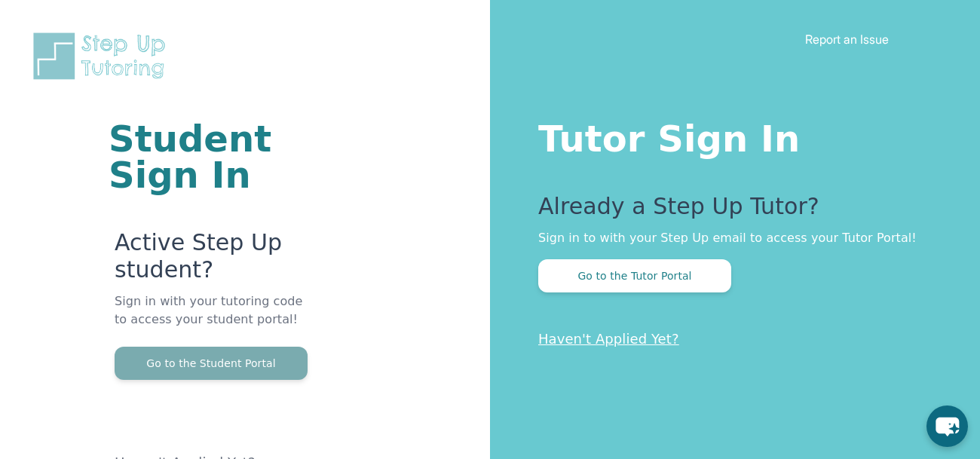  Describe the element at coordinates (209, 157) in the screenshot. I see `h1: Student Sign In` at that location.